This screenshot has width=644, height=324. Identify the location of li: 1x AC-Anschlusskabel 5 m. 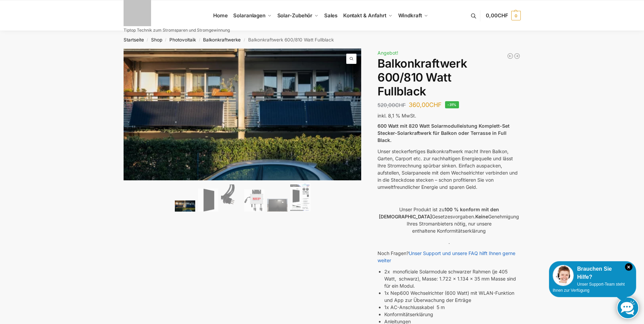
(452, 307).